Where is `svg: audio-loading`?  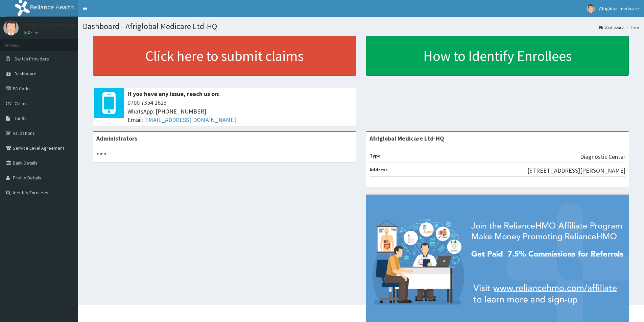 svg: audio-loading is located at coordinates (102, 154).